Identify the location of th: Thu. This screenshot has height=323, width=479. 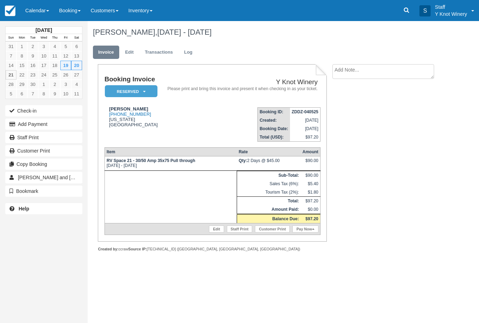
(55, 38).